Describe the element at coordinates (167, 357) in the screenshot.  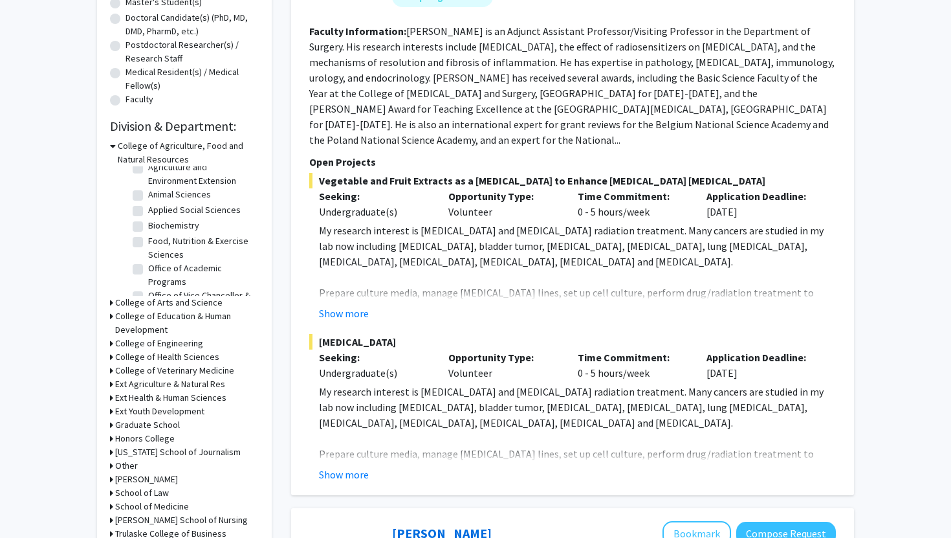
I see `h3: College of Health Sciences` at that location.